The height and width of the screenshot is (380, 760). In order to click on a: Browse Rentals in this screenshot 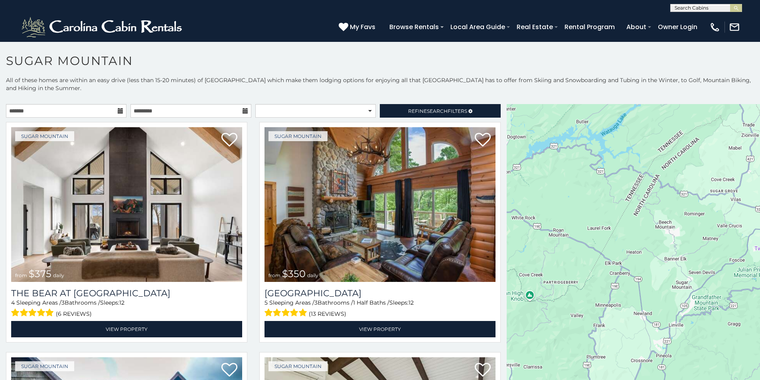, I will do `click(414, 27)`.